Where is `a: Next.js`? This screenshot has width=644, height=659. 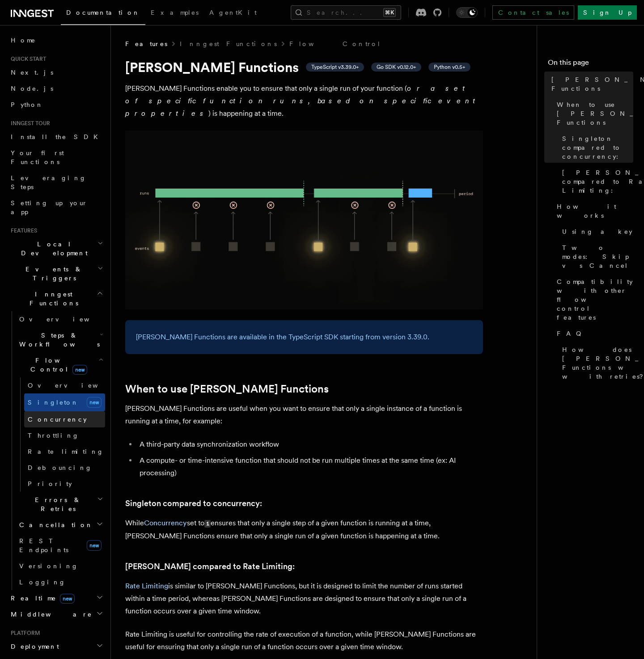
a: Next.js is located at coordinates (56, 72).